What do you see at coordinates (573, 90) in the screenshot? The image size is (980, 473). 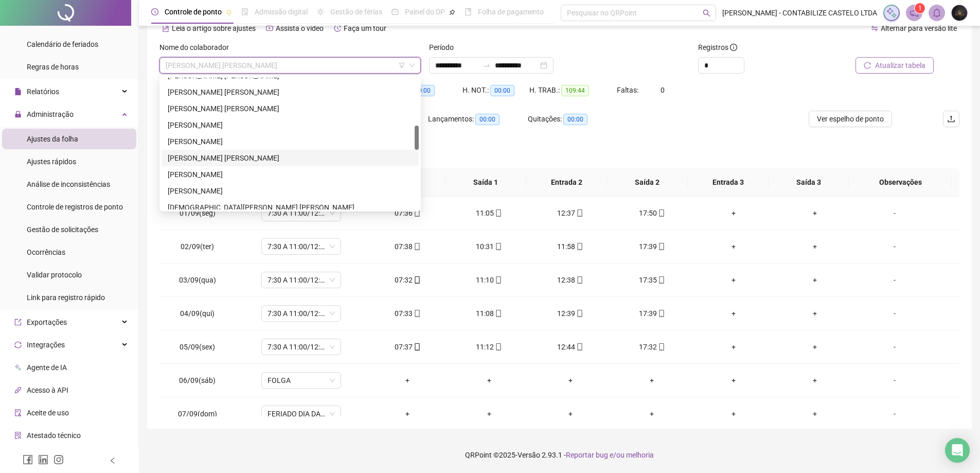 I see `div: H. TRAB.:` at bounding box center [573, 90].